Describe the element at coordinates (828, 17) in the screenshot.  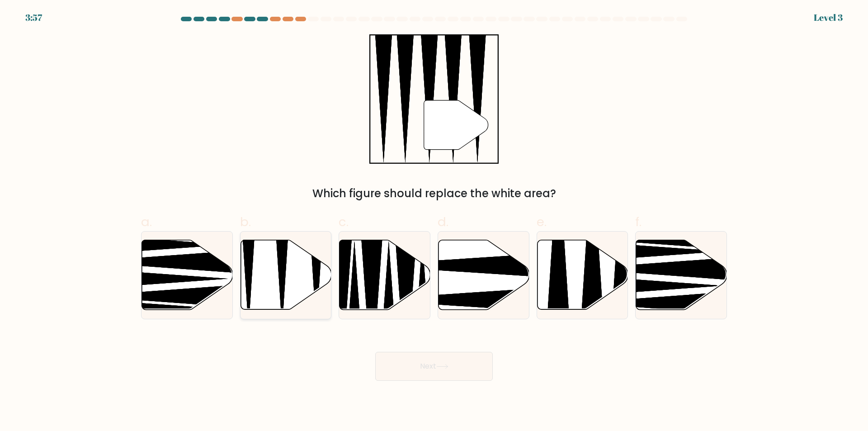
I see `div: Level 3` at that location.